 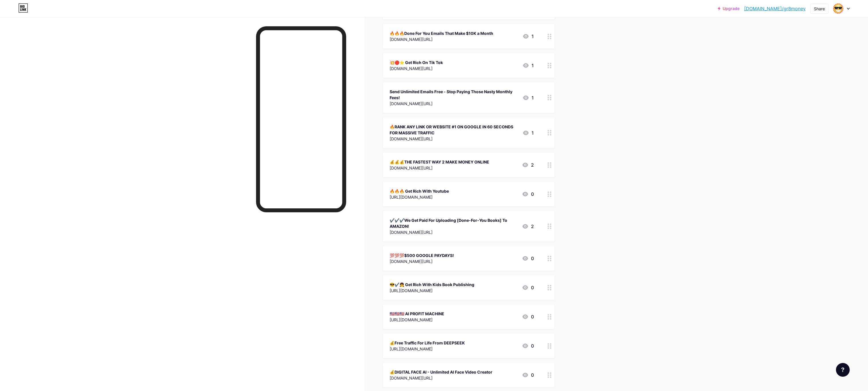 What do you see at coordinates (729, 9) in the screenshot?
I see `a: Upgrade` at bounding box center [729, 9].